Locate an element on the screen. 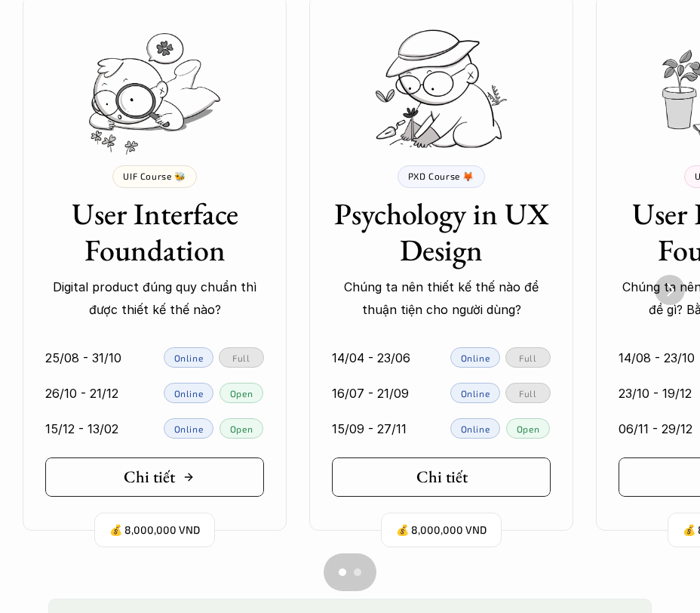  p: 14/04 - 23/06 is located at coordinates (371, 357).